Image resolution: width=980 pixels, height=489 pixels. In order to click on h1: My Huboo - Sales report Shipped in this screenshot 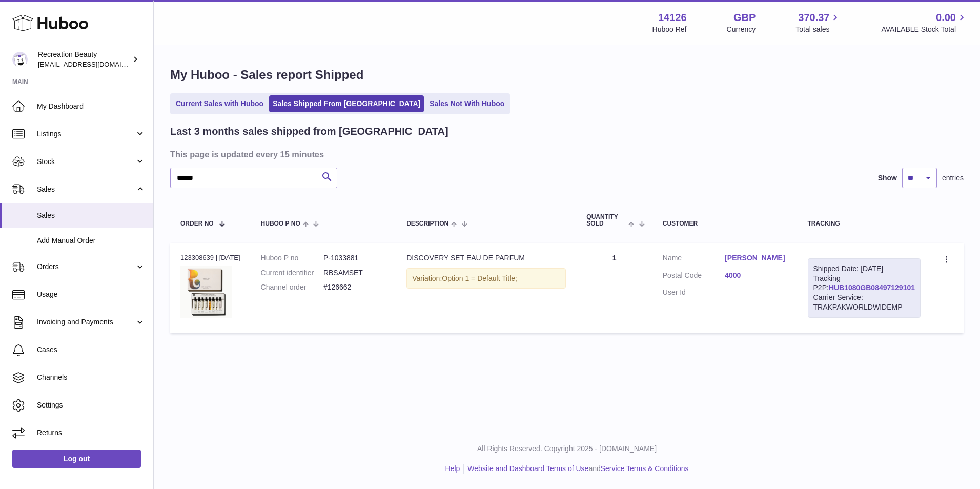, I will do `click(567, 75)`.